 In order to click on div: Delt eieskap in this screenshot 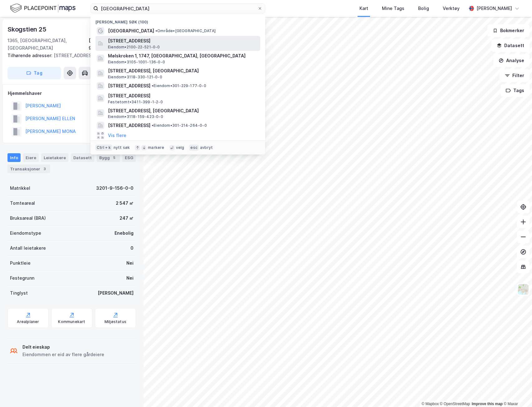, I will do `click(63, 347)`.